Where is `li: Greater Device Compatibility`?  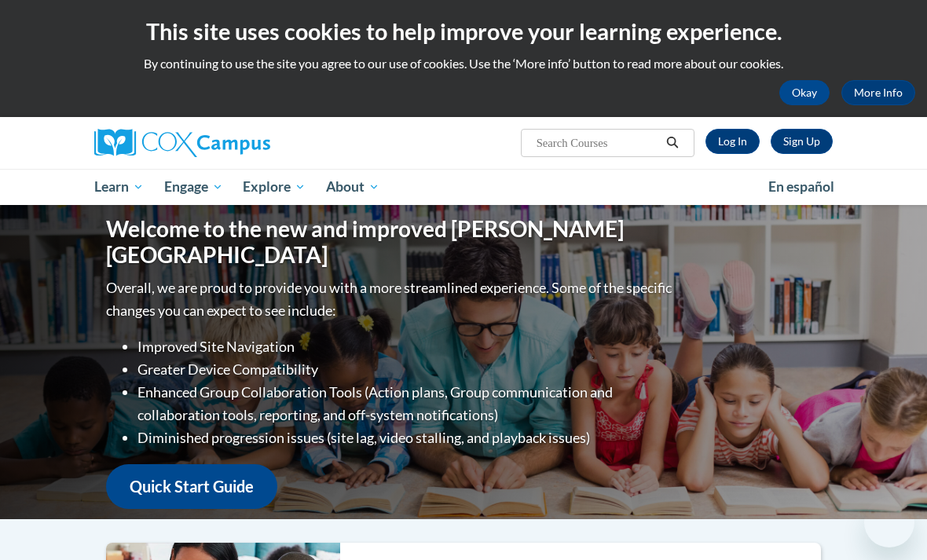
li: Greater Device Compatibility is located at coordinates (407, 369).